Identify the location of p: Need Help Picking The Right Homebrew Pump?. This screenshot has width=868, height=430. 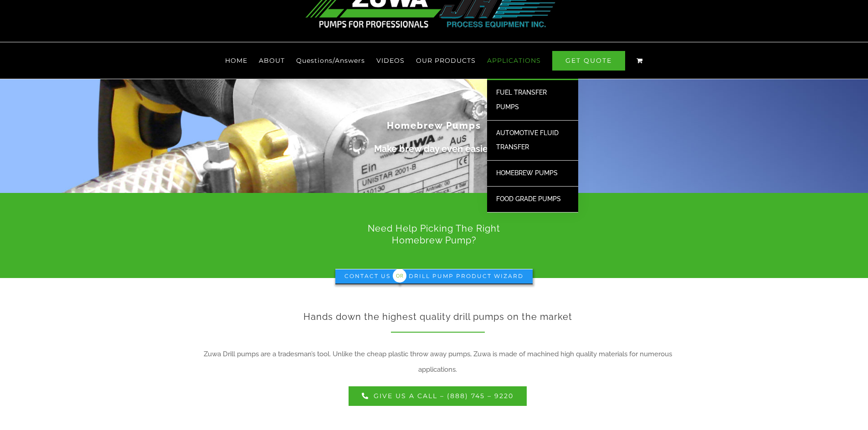
(434, 235).